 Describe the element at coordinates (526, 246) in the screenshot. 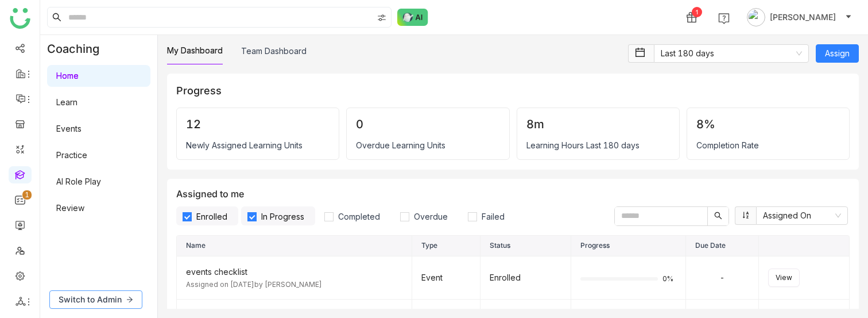

I see `th: Status` at that location.